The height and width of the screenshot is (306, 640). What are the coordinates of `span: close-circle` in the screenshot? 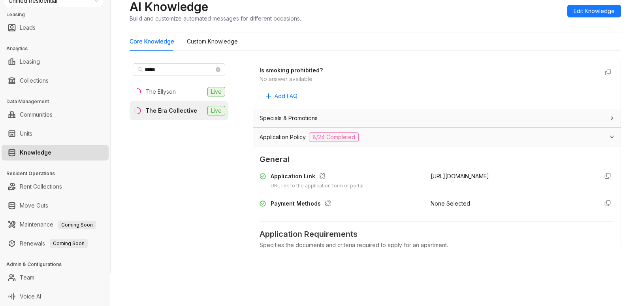 It's located at (218, 70).